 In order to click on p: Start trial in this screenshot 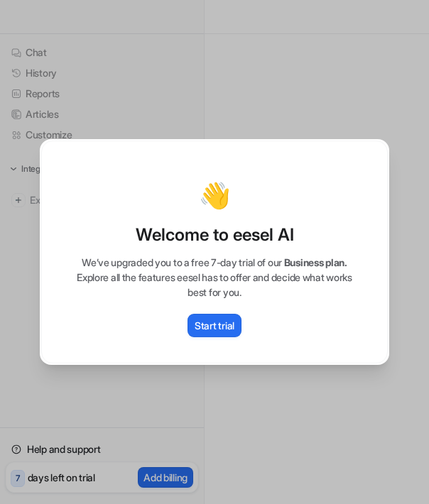, I will do `click(214, 325)`.